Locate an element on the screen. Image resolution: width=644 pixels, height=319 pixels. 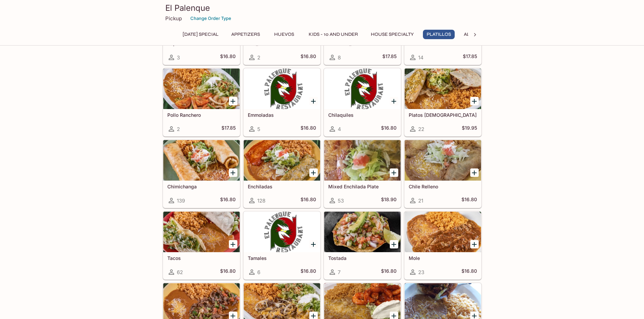
div: Platos Mexicanos is located at coordinates (442, 88).